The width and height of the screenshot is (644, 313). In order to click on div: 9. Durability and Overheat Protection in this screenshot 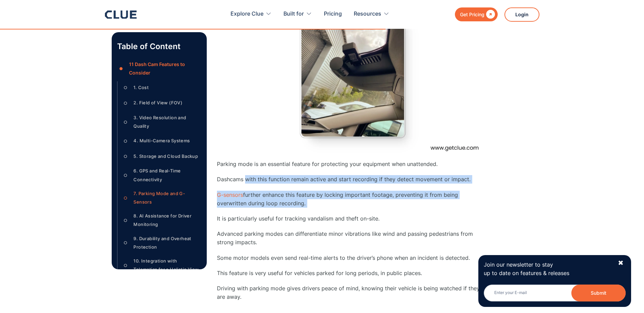, I will do `click(167, 243)`.